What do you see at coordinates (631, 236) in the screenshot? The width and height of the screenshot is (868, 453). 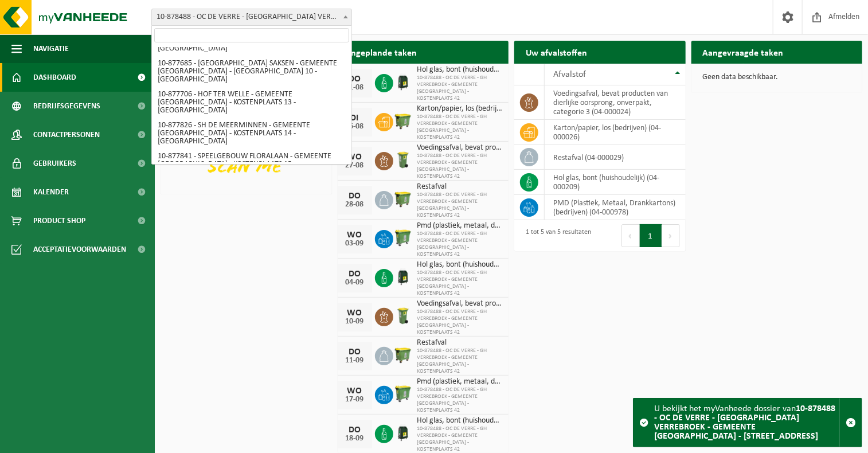 I see `button: Previous` at bounding box center [631, 236].